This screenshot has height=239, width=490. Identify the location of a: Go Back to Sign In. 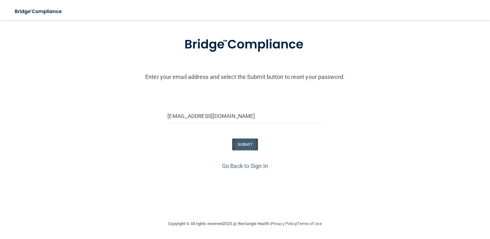
(245, 166).